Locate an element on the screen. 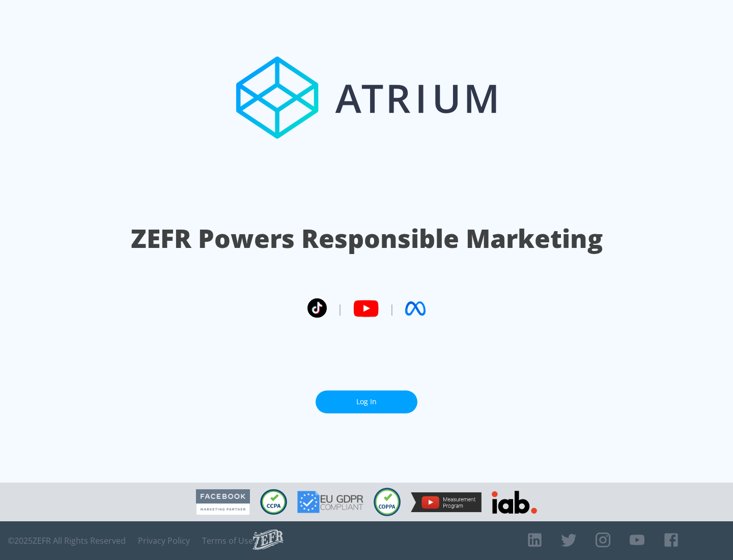 This screenshot has height=560, width=733. img: CCPA Compliant is located at coordinates (273, 502).